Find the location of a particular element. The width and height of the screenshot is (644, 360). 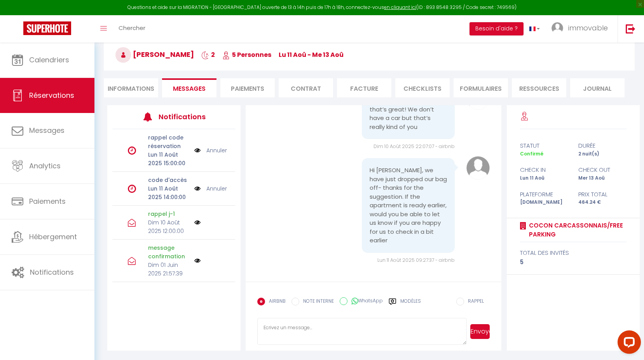

span: 2 is located at coordinates (208, 54).